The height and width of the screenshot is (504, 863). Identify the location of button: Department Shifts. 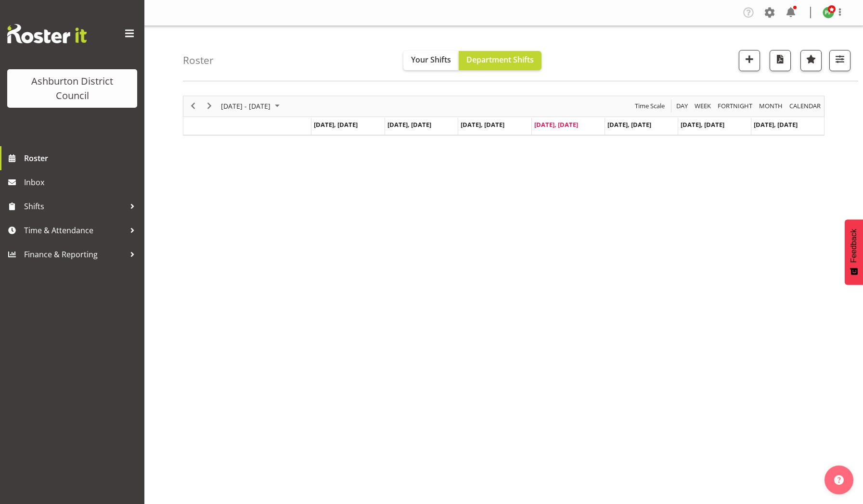
(500, 61).